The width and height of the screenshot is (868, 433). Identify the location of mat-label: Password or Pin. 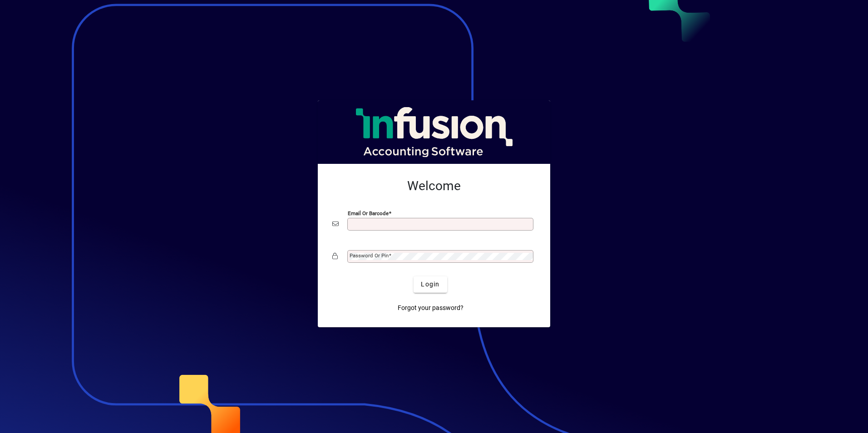
(369, 255).